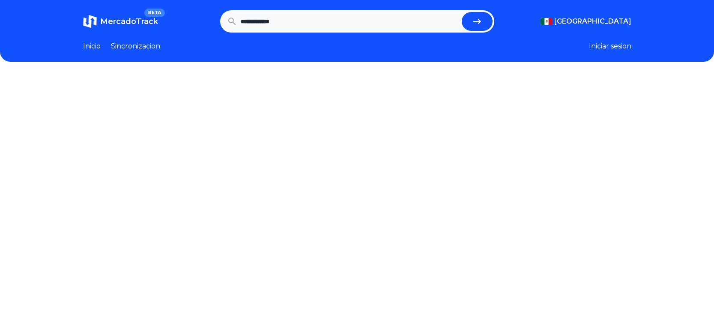 The height and width of the screenshot is (333, 714). What do you see at coordinates (135, 46) in the screenshot?
I see `a: Sincronizacion` at bounding box center [135, 46].